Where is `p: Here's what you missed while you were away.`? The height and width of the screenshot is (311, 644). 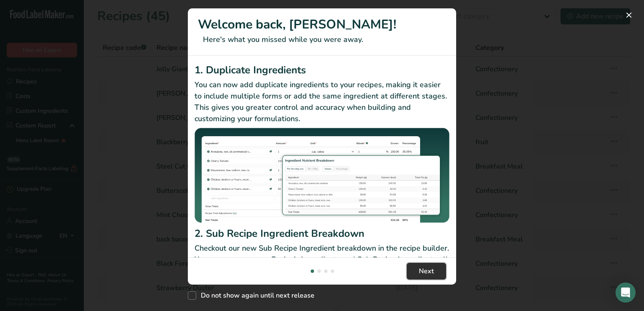 p: Here's what you missed while you were away. is located at coordinates (322, 40).